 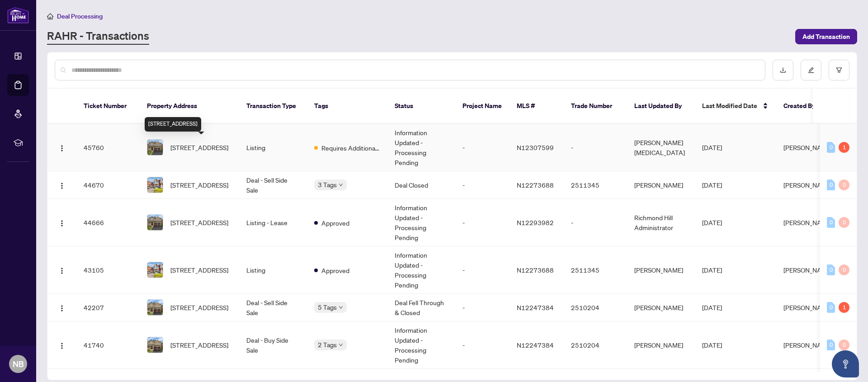 I want to click on span: filter, so click(x=839, y=70).